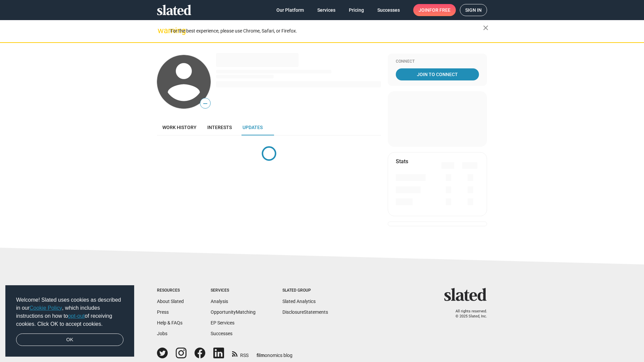 The image size is (644, 362). I want to click on a: OpportunityMatching, so click(233, 312).